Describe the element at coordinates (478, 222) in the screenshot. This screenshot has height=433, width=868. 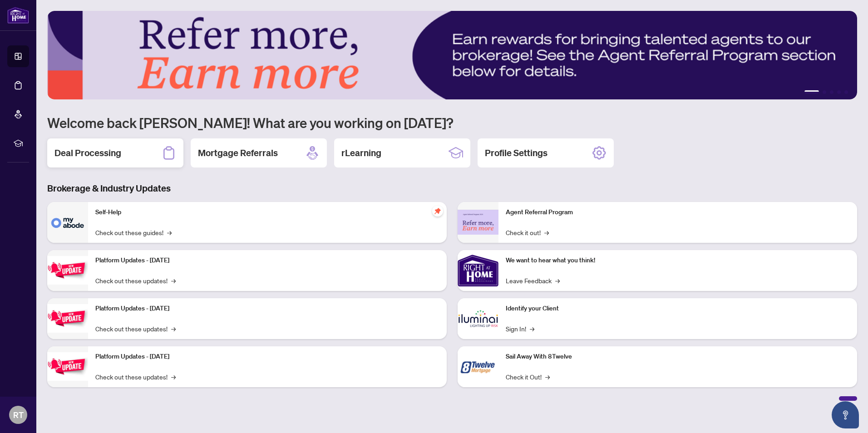
I see `img: Agent Referral Program` at that location.